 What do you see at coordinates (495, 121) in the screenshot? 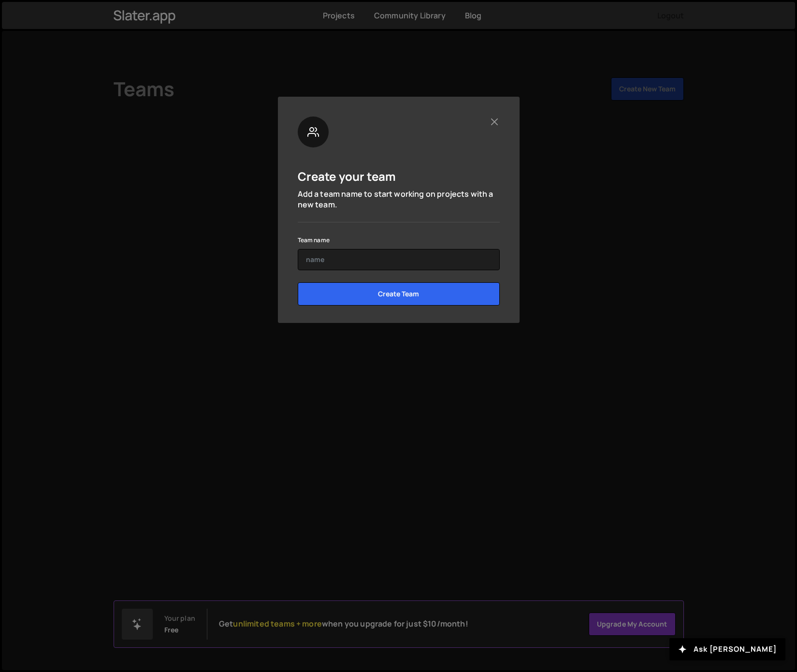
I see `button: Close` at bounding box center [495, 121].